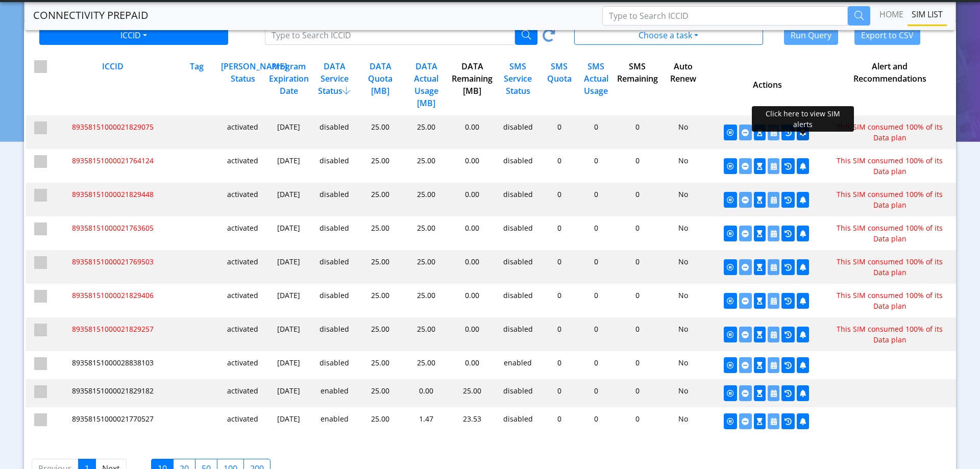 Image resolution: width=980 pixels, height=469 pixels. Describe the element at coordinates (113, 391) in the screenshot. I see `span: 89358151000021829182` at that location.